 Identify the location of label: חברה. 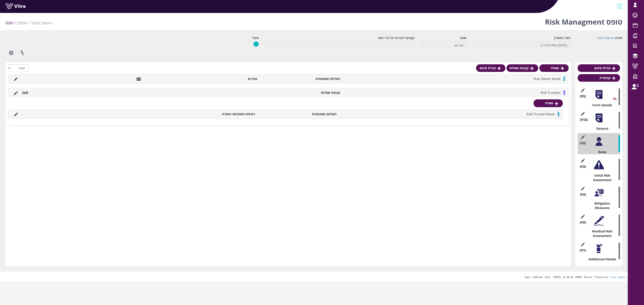
(618, 38).